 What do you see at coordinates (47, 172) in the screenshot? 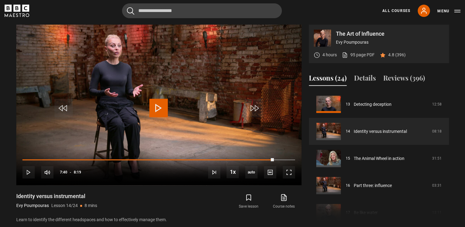
I see `button: Mute` at bounding box center [47, 172].